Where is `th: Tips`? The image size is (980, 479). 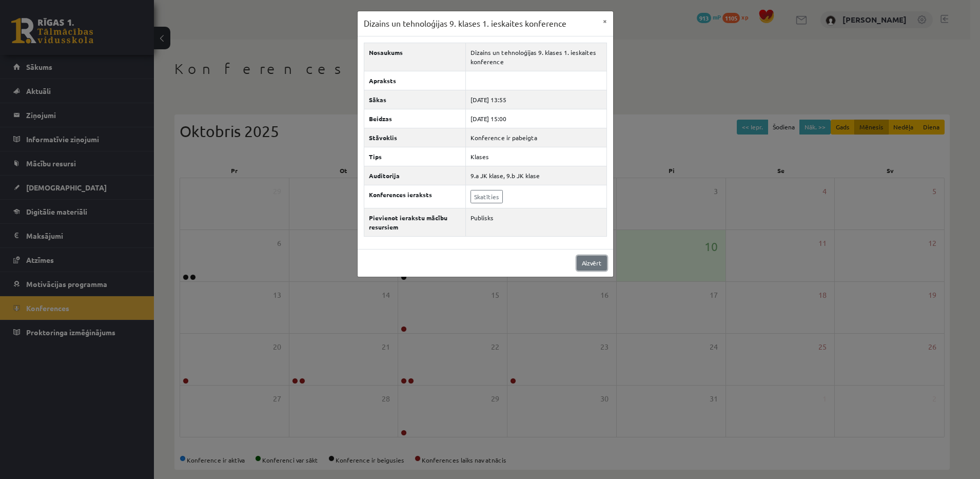
th: Tips is located at coordinates (415, 156).